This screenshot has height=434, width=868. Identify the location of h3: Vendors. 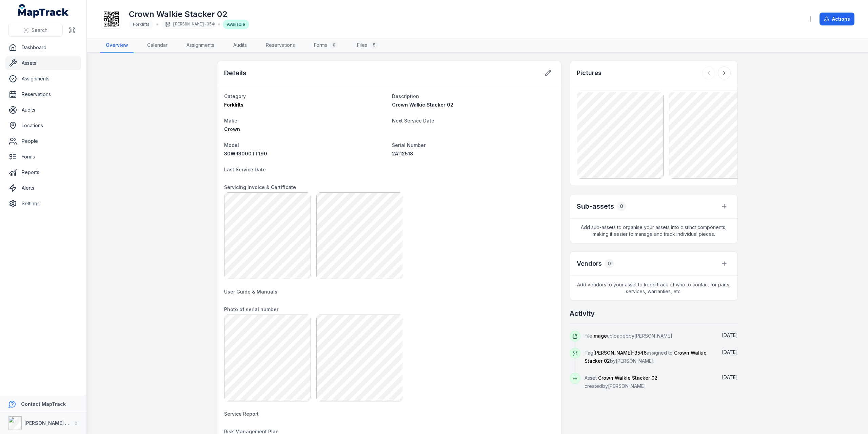
(589, 264).